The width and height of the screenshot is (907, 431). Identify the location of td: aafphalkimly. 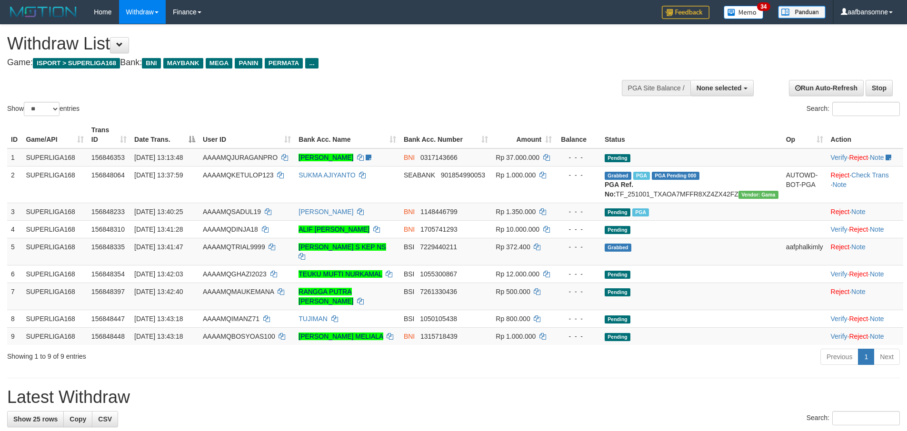
(805, 251).